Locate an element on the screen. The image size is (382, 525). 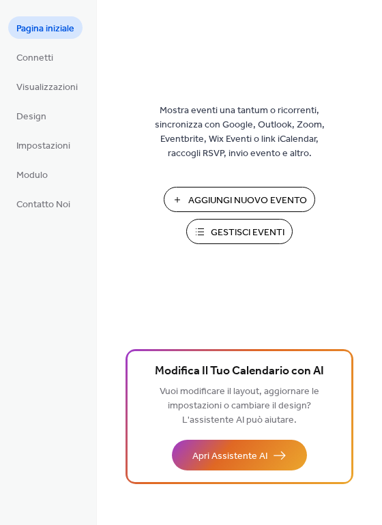
span: Visualizzazioni is located at coordinates (47, 87).